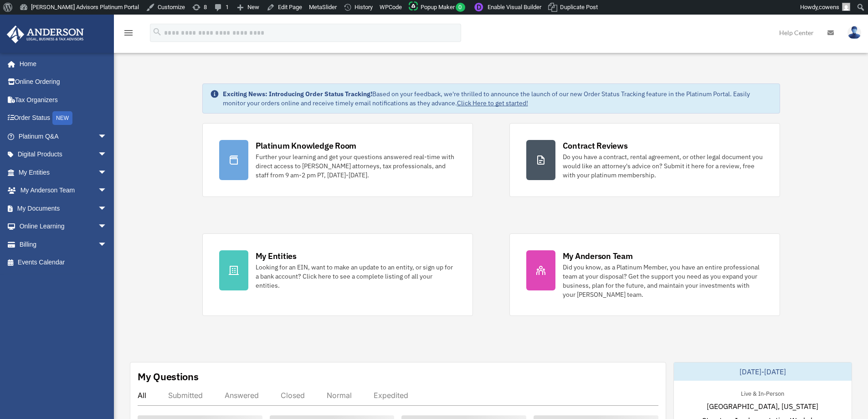  I want to click on div: Answered, so click(241, 395).